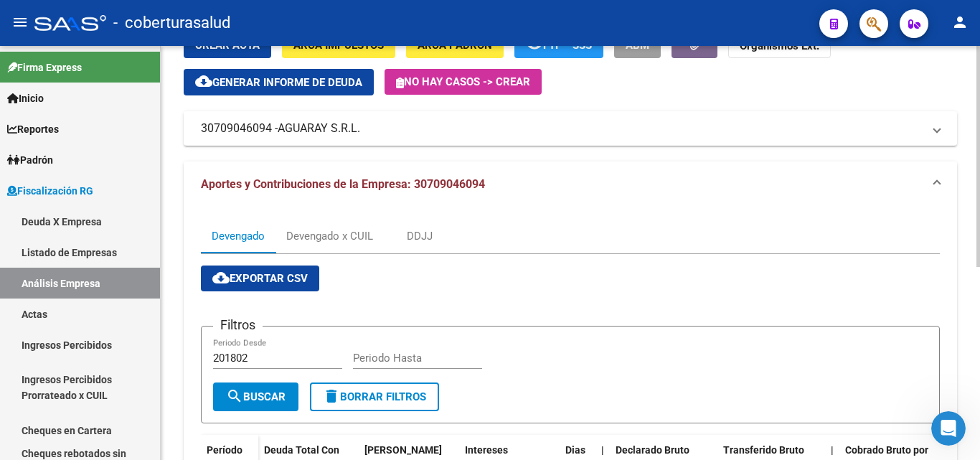  Describe the element at coordinates (237, 325) in the screenshot. I see `h3: Filtros` at that location.